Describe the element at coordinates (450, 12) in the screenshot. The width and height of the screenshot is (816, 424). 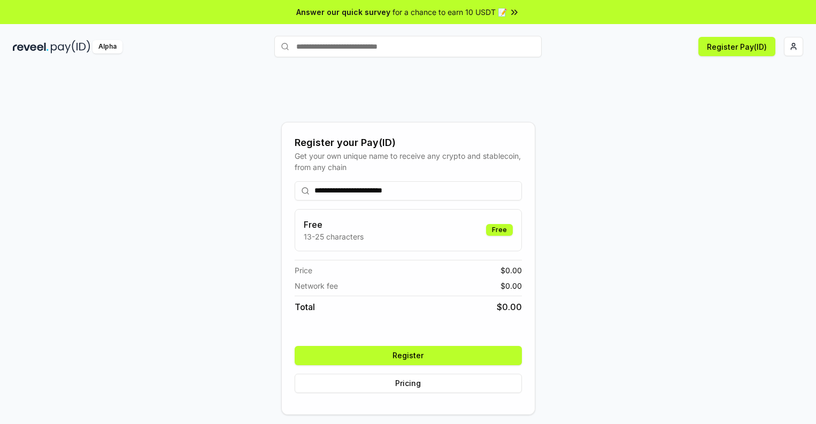
I see `span: for a chance to earn 10 USDT 📝` at that location.